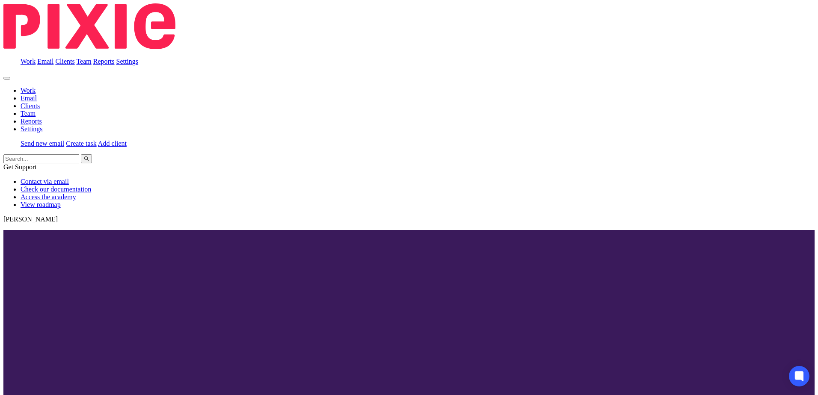 Image resolution: width=818 pixels, height=395 pixels. Describe the element at coordinates (81, 143) in the screenshot. I see `a: Create task` at that location.